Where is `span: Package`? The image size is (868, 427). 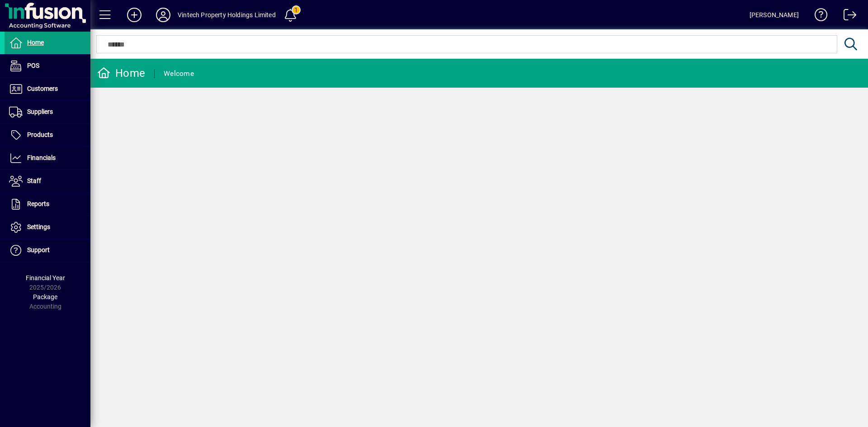 span: Package is located at coordinates (45, 297).